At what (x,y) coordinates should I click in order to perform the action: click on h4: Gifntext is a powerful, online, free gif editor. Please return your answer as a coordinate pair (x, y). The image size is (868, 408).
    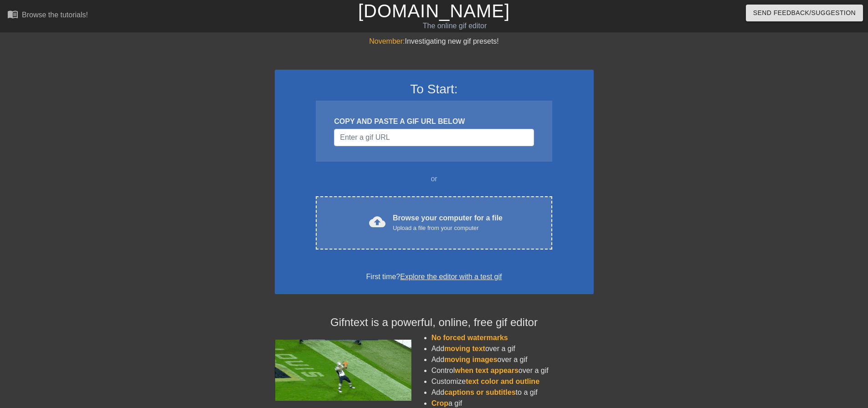
    Looking at the image, I should click on (434, 323).